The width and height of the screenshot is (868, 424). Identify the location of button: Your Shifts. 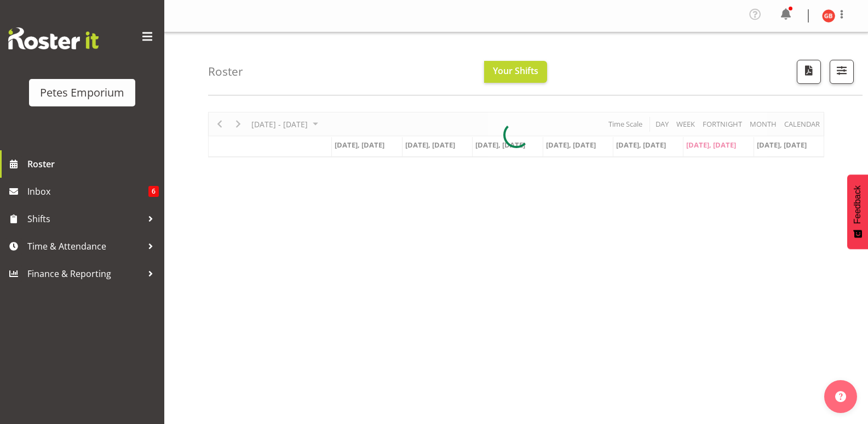
(515, 72).